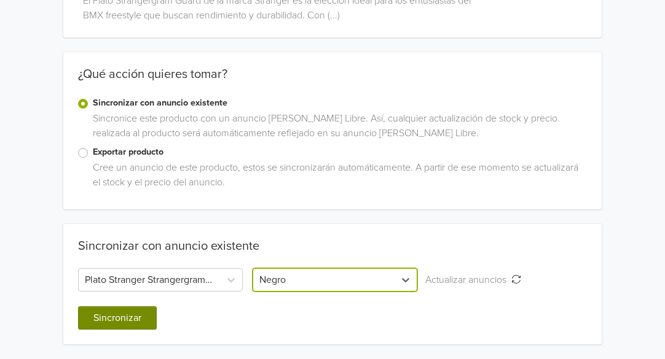  I want to click on label: Sincronizar con anuncio existente, so click(340, 103).